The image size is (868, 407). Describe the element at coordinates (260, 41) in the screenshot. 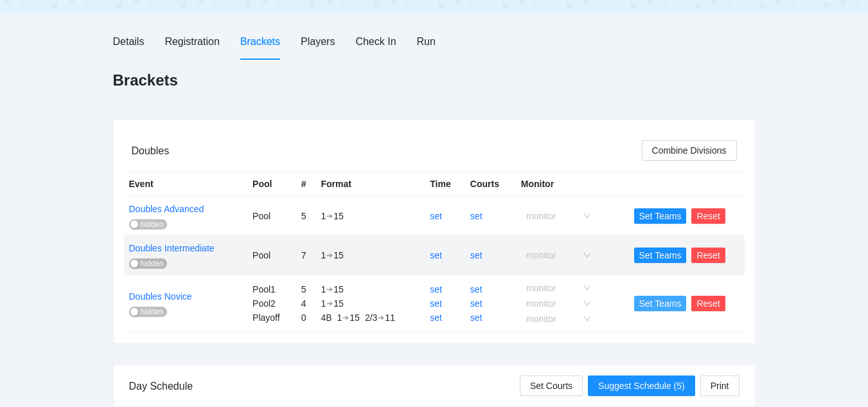

I see `div: Brackets` at that location.